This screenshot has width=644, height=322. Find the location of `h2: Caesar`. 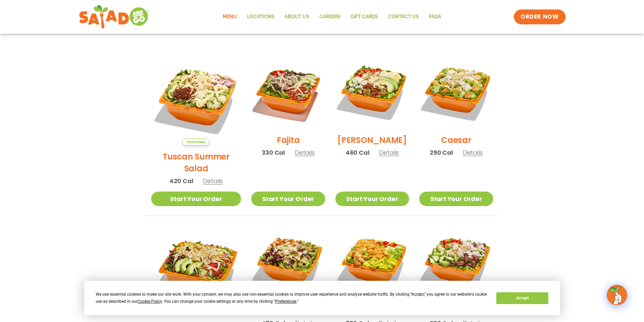

h2: Caesar is located at coordinates (457, 139).